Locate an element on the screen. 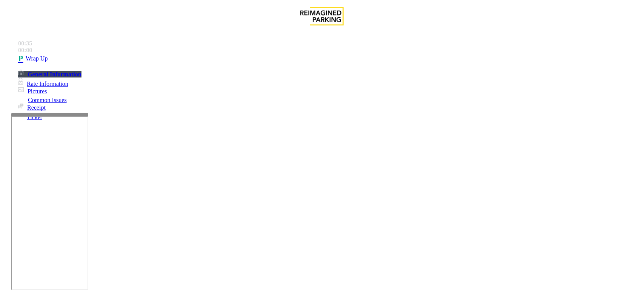  a: Receipt is located at coordinates (32, 107).